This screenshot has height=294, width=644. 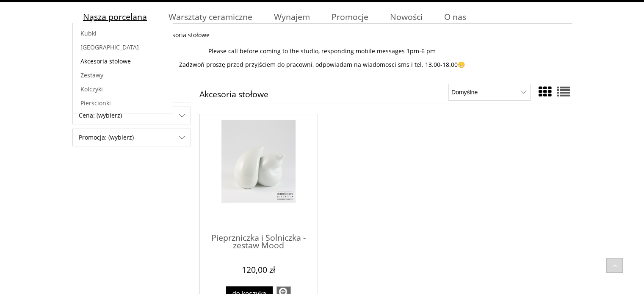 I want to click on a: Nasza porcelana, so click(x=115, y=17).